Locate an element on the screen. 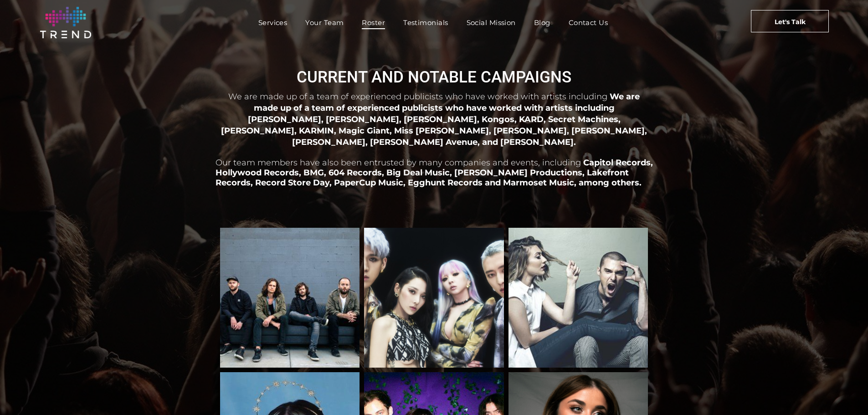  a: Your Team is located at coordinates (324, 22).